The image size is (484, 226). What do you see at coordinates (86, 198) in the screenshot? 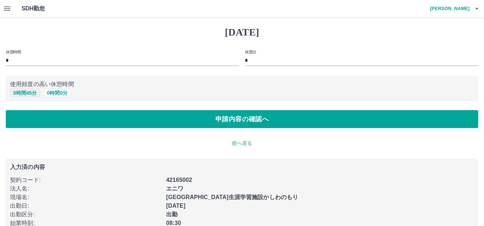
I see `p: 現場名 :` at bounding box center [86, 198].